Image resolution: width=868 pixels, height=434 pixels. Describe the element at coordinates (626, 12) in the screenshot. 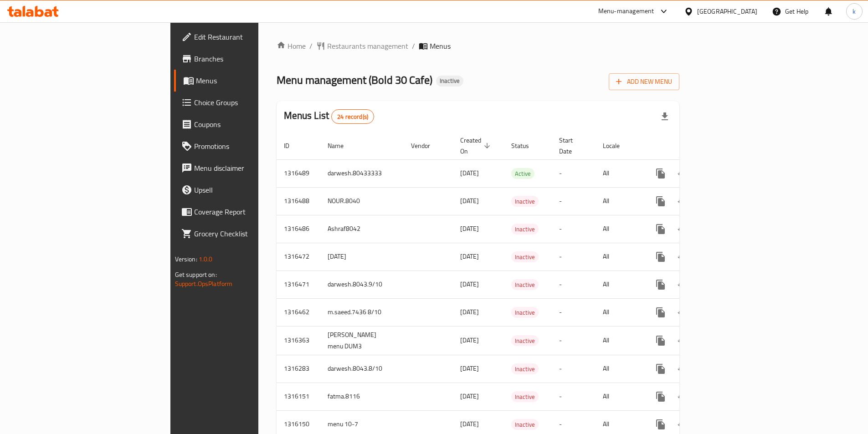

I see `div: Menu-management` at that location.